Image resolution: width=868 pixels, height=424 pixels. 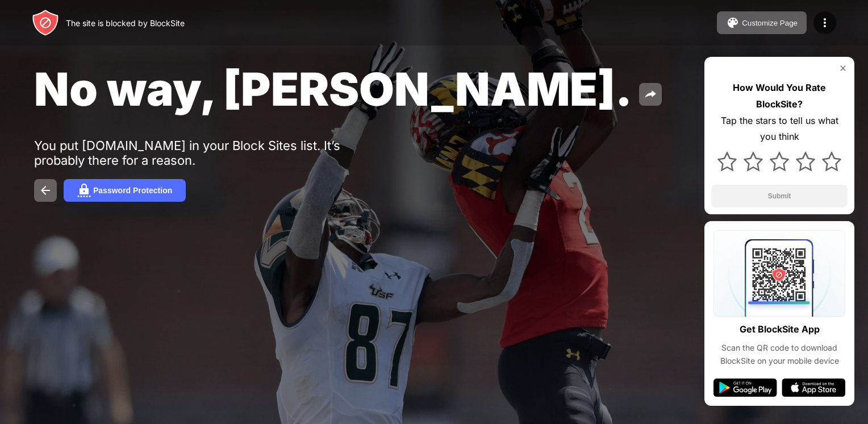 I want to click on img: qrcode.svg, so click(x=779, y=273).